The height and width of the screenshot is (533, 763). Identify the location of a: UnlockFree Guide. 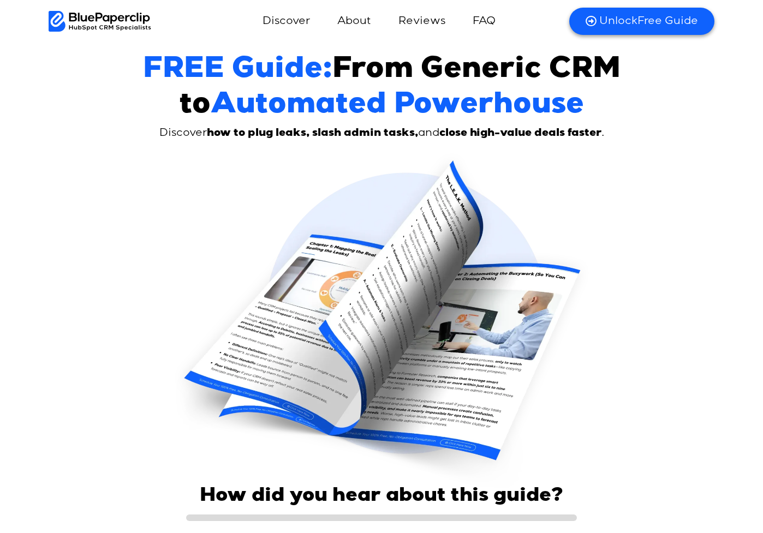
(642, 21).